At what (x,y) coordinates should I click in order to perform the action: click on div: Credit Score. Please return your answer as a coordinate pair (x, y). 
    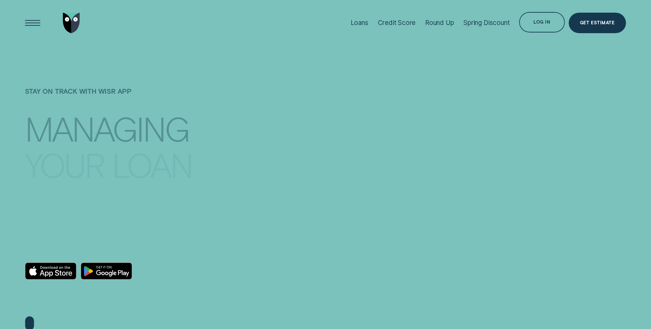
    Looking at the image, I should click on (397, 23).